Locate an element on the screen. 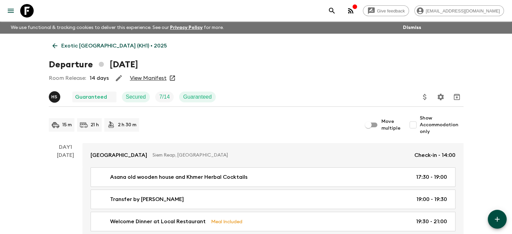 The image size is (512, 234). p: 19:00 - 19:30 is located at coordinates (432, 199).